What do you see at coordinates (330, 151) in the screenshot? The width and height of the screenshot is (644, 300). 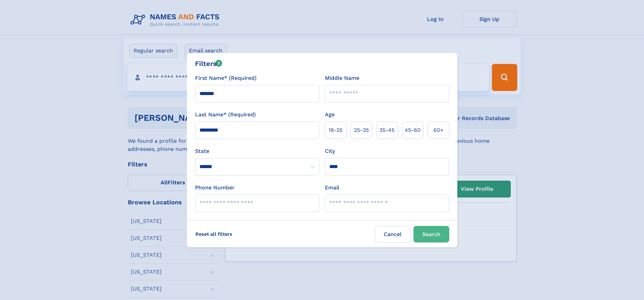 I see `label: City` at bounding box center [330, 151].